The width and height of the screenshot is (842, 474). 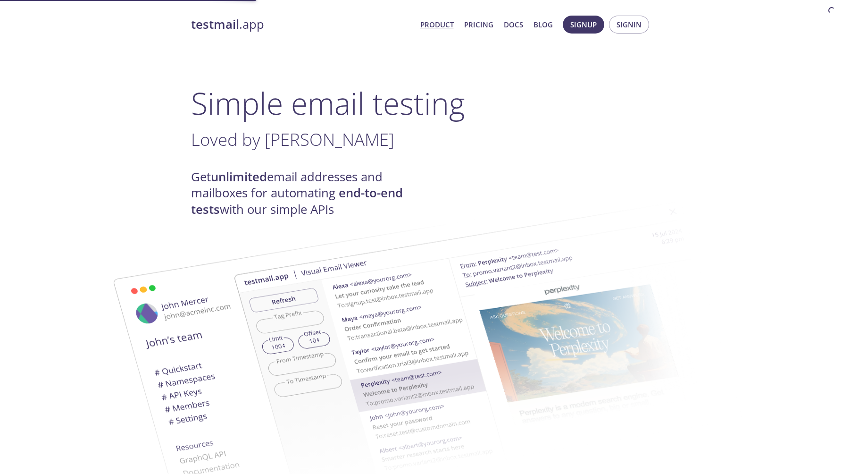 I want to click on a: testmail.app, so click(x=302, y=25).